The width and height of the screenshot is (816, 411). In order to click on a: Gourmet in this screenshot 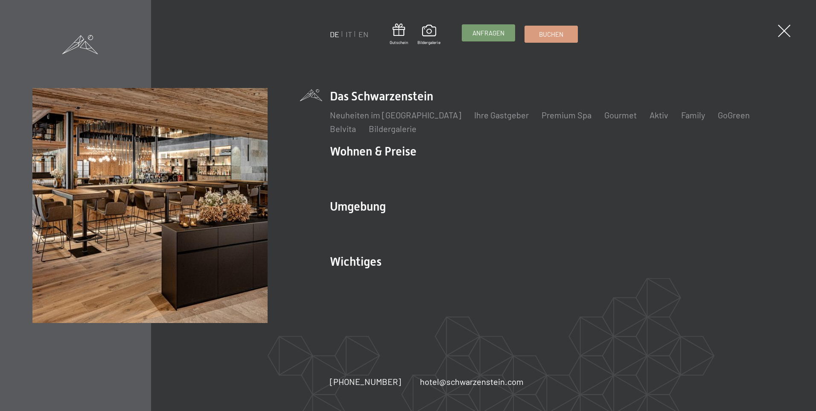, I will do `click(621, 115)`.